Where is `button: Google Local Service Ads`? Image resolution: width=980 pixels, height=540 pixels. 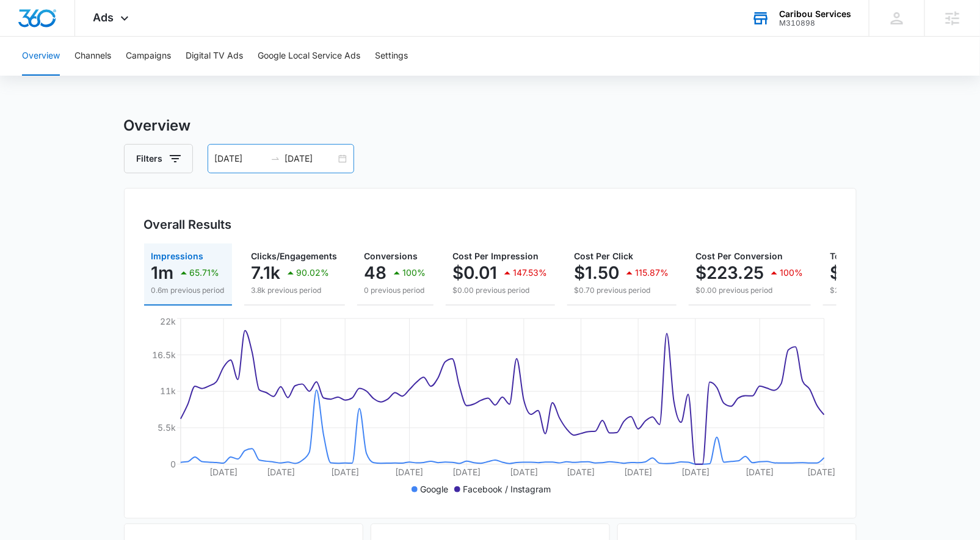 button: Google Local Service Ads is located at coordinates (309, 56).